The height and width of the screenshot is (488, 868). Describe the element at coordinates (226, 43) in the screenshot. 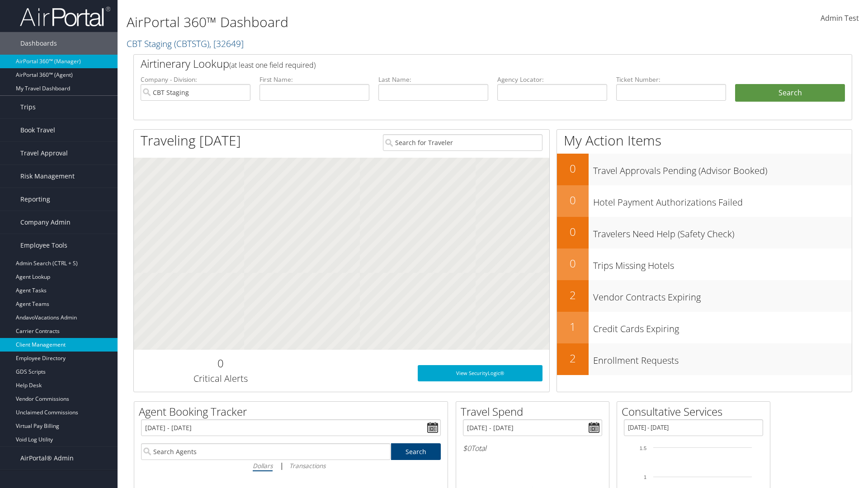

I see `span: , [ 32649 ]` at that location.